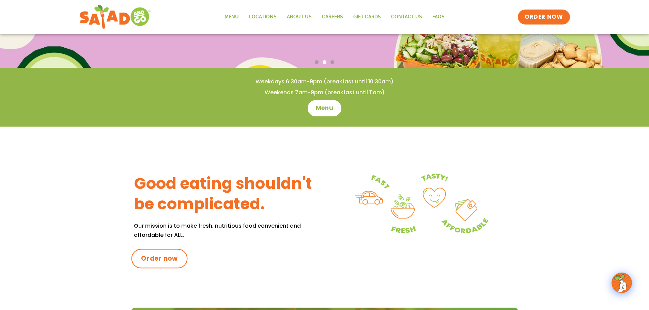 This screenshot has height=310, width=649. Describe the element at coordinates (159, 259) in the screenshot. I see `span: Order now` at that location.